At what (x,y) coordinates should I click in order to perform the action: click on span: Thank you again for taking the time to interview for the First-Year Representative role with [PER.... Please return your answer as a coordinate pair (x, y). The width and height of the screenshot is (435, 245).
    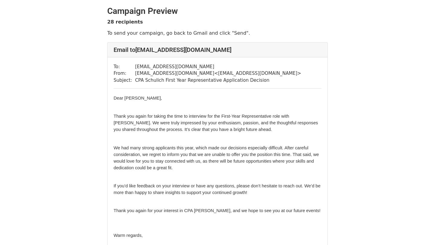
    Looking at the image, I should click on (216, 123).